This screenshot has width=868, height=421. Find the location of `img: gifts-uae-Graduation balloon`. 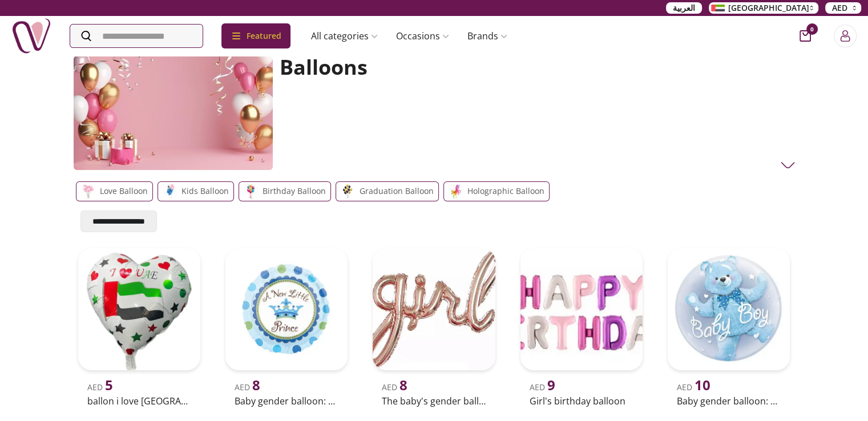

img: gifts-uae-Graduation balloon is located at coordinates (347, 191).